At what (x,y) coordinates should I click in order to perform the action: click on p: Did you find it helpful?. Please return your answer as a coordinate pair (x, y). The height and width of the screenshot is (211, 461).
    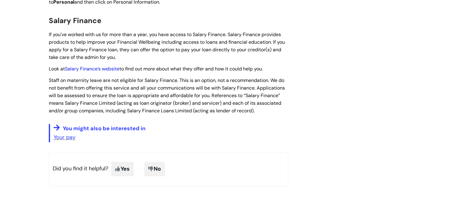
    Looking at the image, I should click on (169, 169).